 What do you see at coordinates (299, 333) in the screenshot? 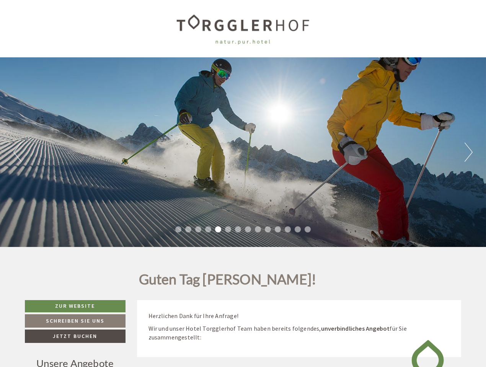
I see `p: Wir und unser Hotel Torgglerhof Team haben bereits folgendes, für Sie zusammengestellt:` at bounding box center [299, 333].